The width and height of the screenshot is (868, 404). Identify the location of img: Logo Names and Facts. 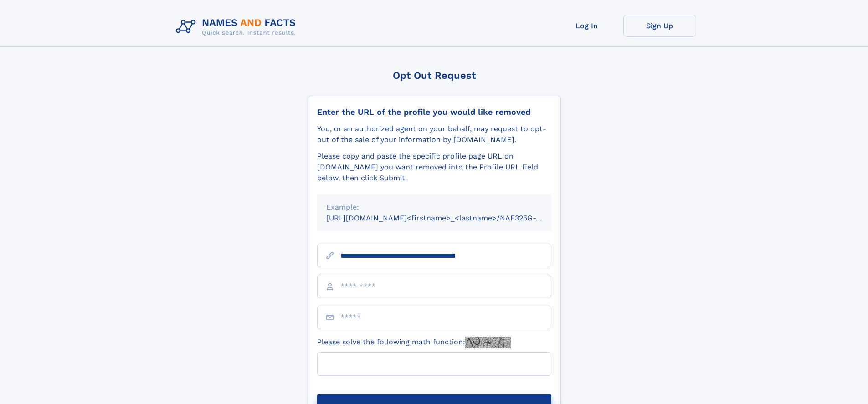
(238, 27).